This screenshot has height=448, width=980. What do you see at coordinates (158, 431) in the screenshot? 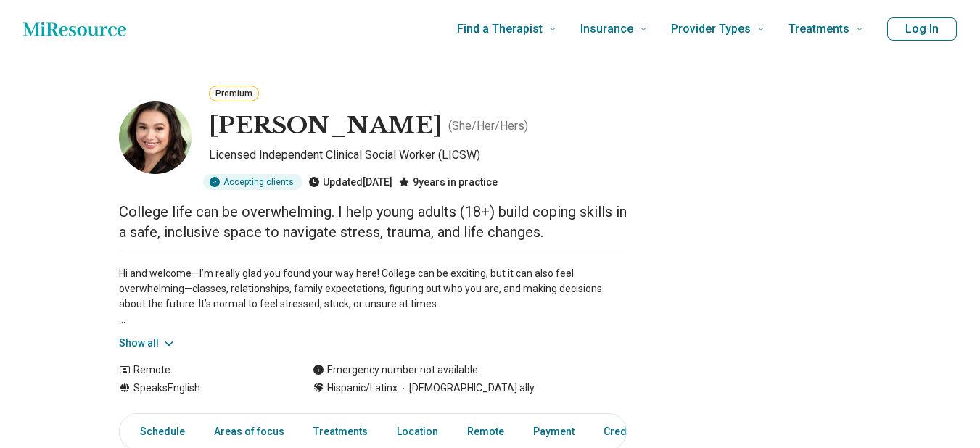
I see `a: Schedule` at bounding box center [158, 431].